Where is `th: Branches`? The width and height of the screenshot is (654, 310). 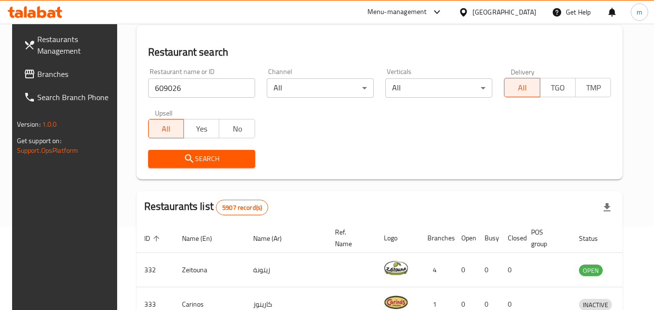
th: Branches is located at coordinates (436, 238).